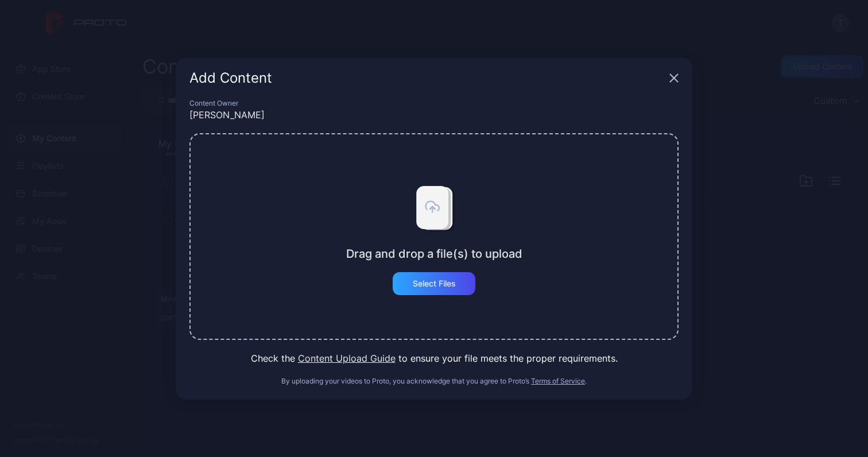  I want to click on div: Content Owner, so click(434, 103).